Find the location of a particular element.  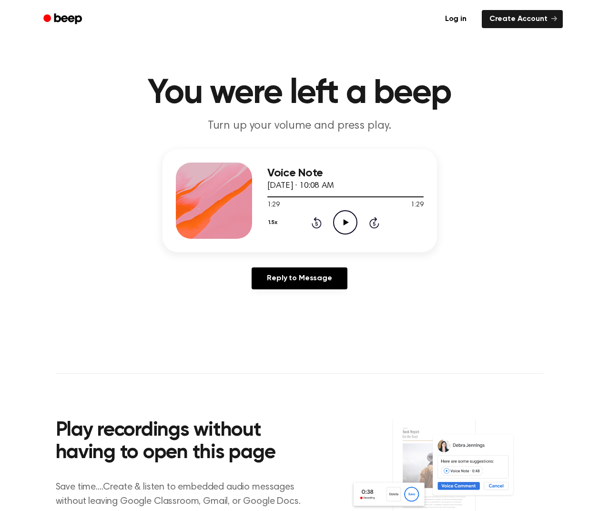

h3: Voice Note is located at coordinates (346, 173).